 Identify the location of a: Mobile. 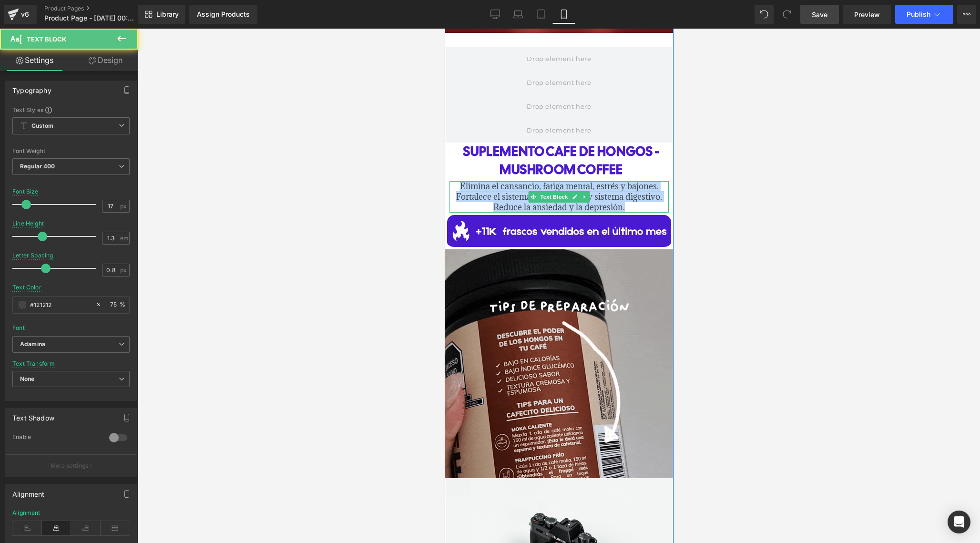
(564, 14).